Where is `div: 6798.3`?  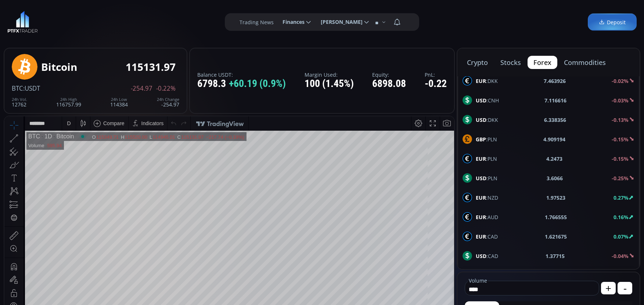 div: 6798.3 is located at coordinates (242, 84).